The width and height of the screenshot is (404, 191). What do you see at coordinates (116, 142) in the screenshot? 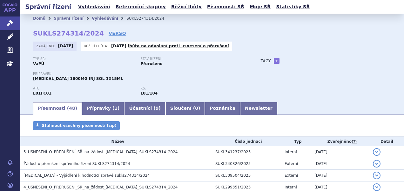
I see `th: Název` at bounding box center [116, 142].